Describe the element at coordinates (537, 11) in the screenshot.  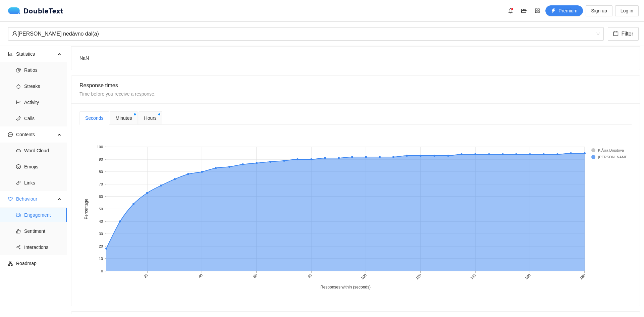
I see `span: appstore` at that location.